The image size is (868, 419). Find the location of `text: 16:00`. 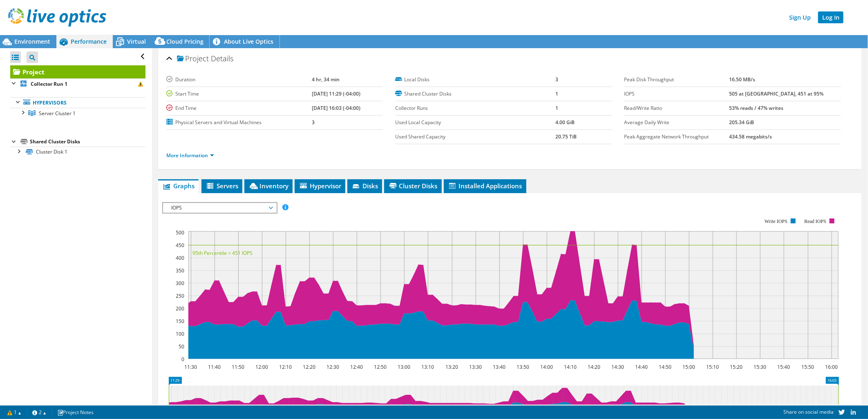

text: 16:00 is located at coordinates (832, 367).